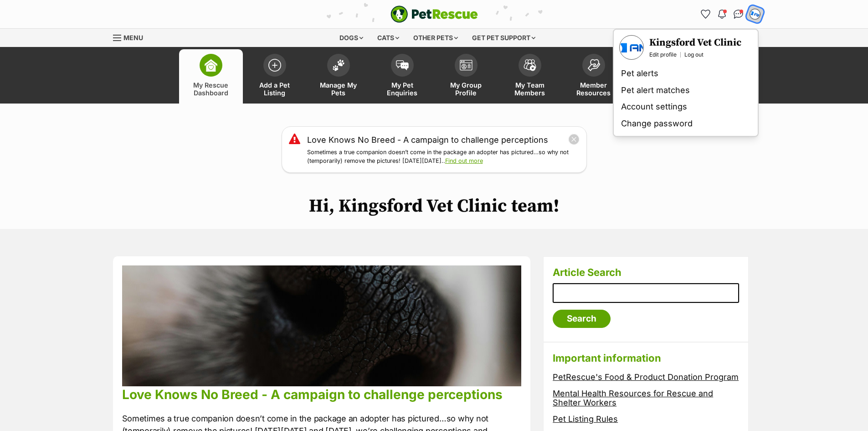 The height and width of the screenshot is (431, 868). I want to click on span: Menu, so click(133, 37).